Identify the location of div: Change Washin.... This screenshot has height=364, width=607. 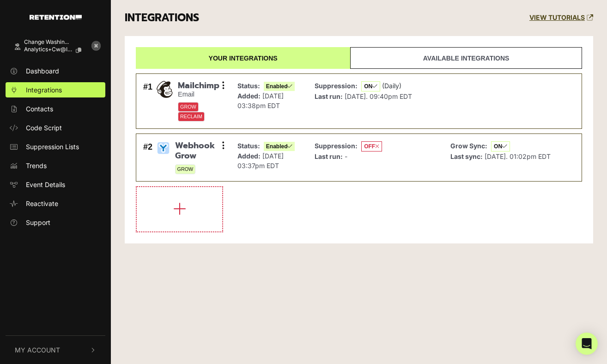
(56, 42).